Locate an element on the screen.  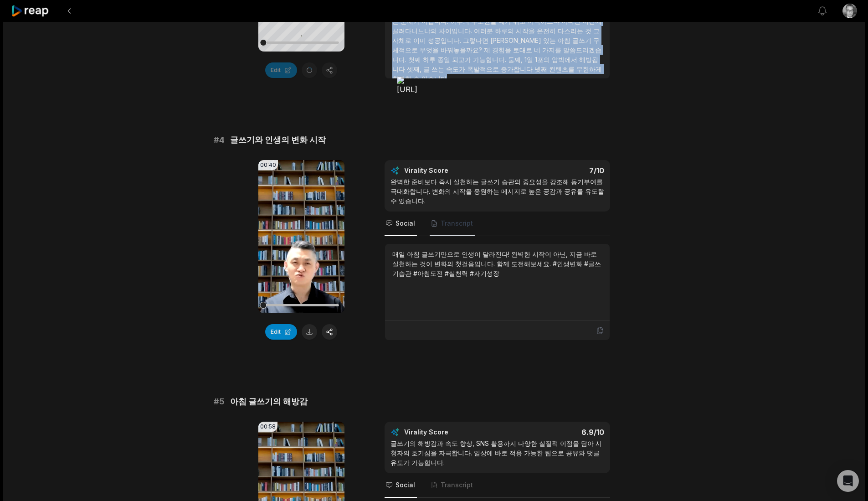
span: 증가합니다 is located at coordinates (517, 69).